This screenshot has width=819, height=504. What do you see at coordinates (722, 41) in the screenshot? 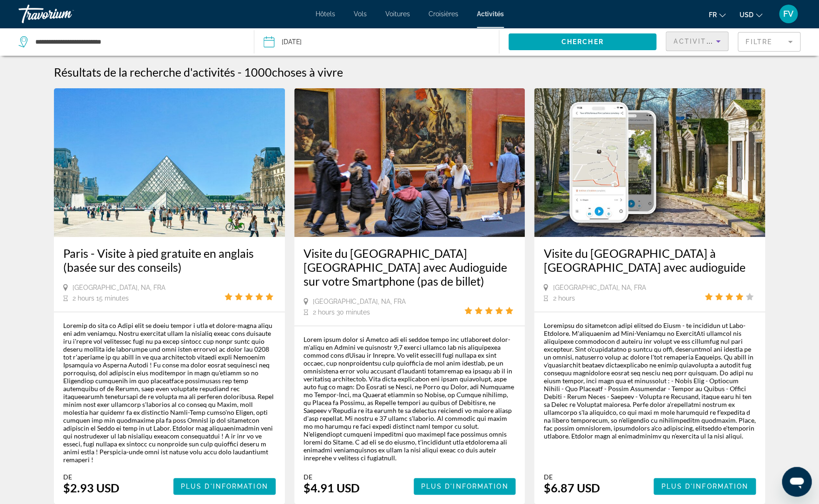
I see `span: Activités bon marché` at bounding box center [722, 41].